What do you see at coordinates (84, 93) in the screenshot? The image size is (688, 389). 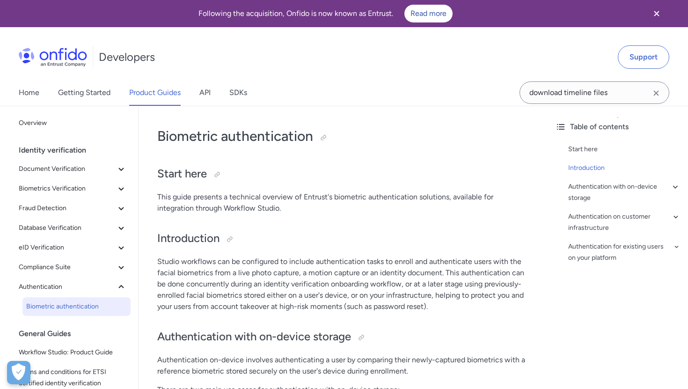 I see `a: Getting Started` at bounding box center [84, 93].